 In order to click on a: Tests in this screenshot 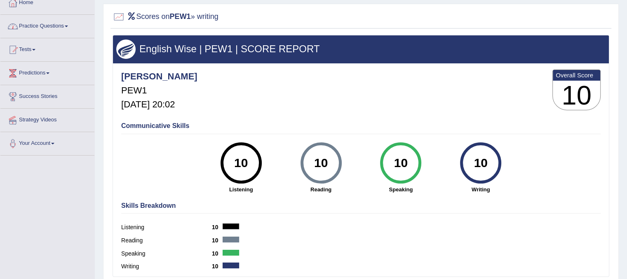, I will do `click(47, 49)`.